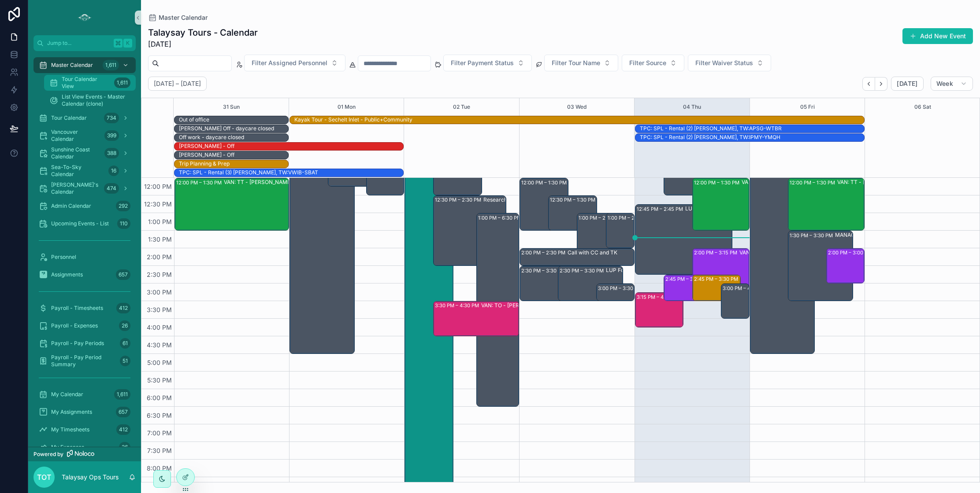 Image resolution: width=980 pixels, height=493 pixels. I want to click on button: 05 Fri, so click(807, 107).